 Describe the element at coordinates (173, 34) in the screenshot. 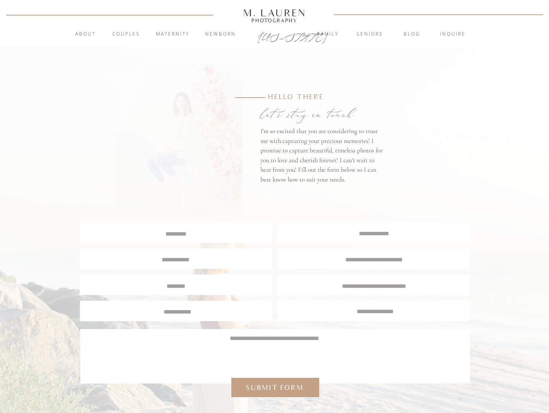

I see `nav: Maternity` at that location.